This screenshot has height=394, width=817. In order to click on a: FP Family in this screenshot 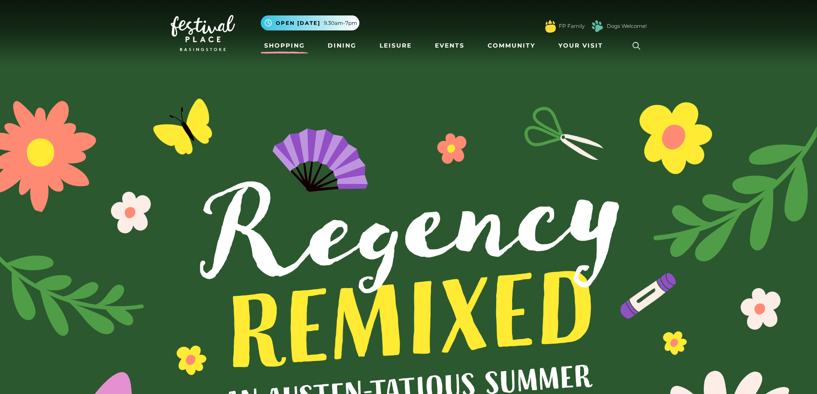, I will do `click(572, 26)`.